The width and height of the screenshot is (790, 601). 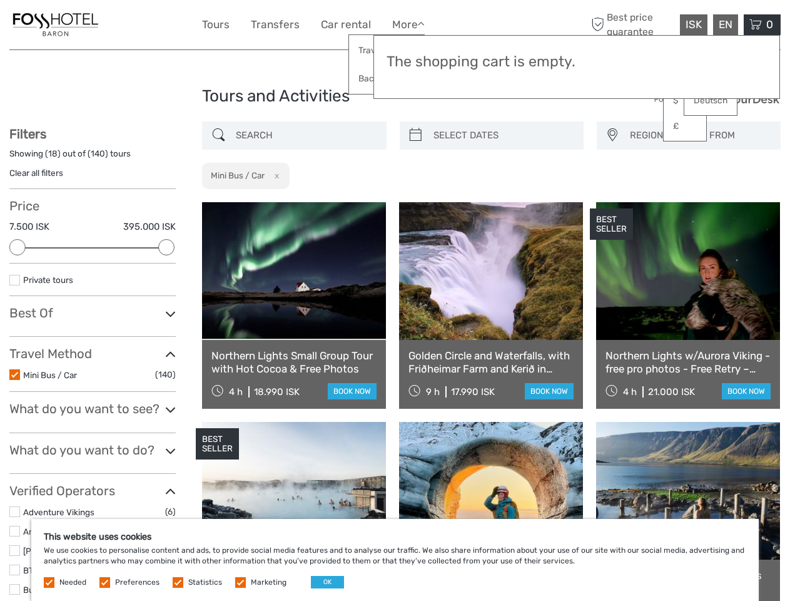 I want to click on label: Marketing, so click(x=268, y=582).